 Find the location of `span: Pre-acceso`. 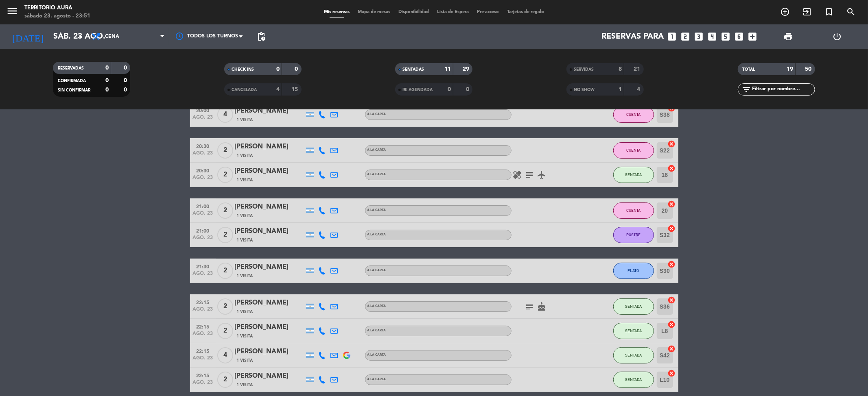

span: Pre-acceso is located at coordinates (488, 12).